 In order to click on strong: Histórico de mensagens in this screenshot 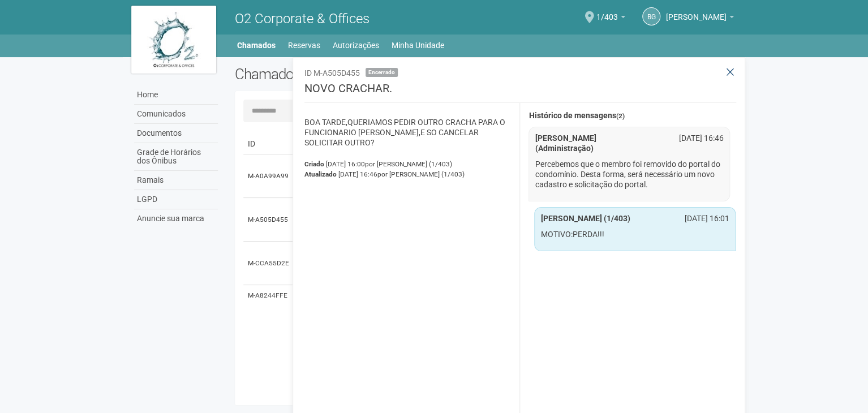, I will do `click(576, 116)`.